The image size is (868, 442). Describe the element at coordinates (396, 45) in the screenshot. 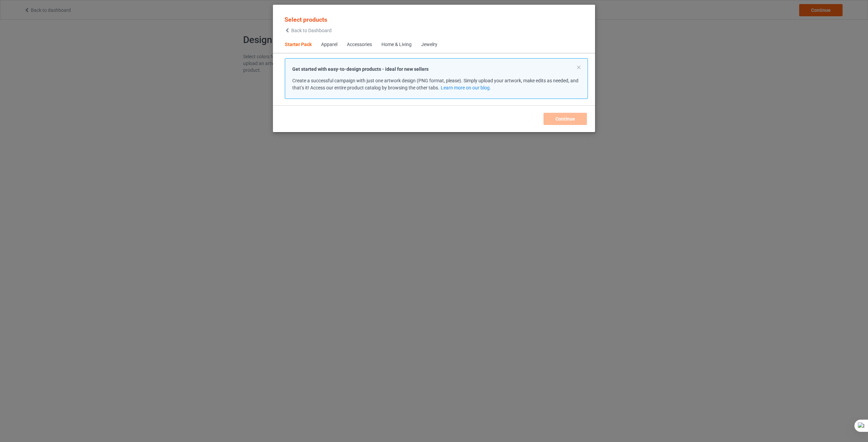

I see `div: Home & Living` at that location.